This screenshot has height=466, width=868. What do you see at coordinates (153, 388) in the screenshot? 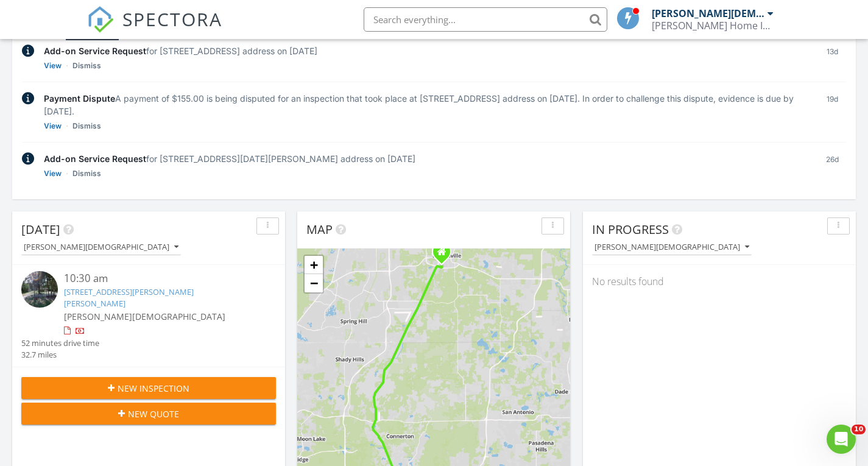
I see `span: New Inspection` at bounding box center [153, 388].